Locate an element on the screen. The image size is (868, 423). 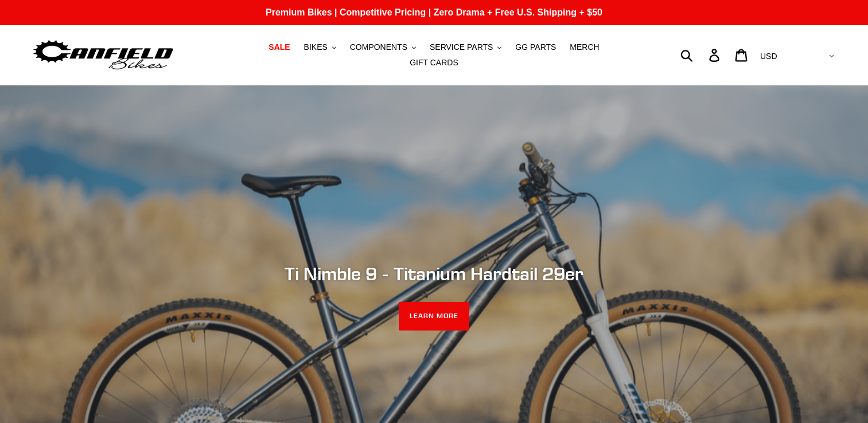
button: SERVICE PARTS is located at coordinates (465, 47).